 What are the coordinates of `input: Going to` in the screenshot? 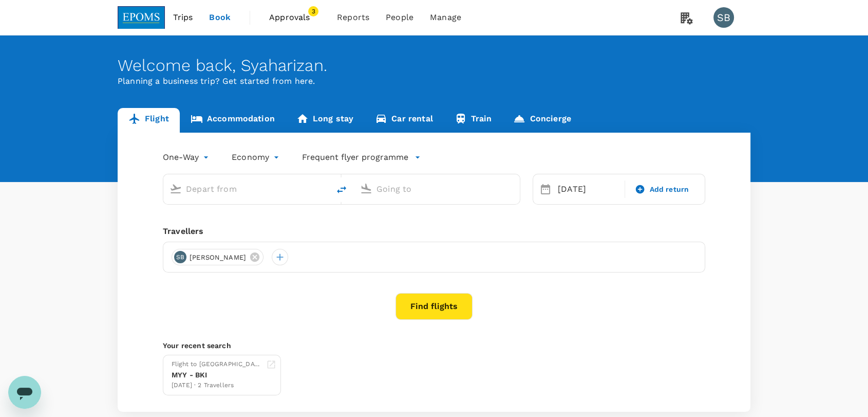 It's located at (437, 189).